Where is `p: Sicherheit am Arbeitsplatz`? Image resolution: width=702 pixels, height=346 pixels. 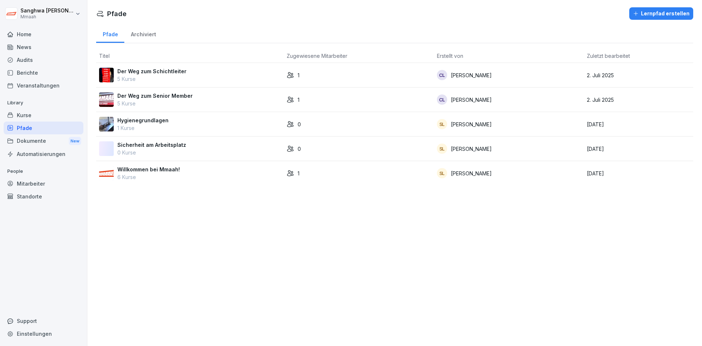
p: Sicherheit am Arbeitsplatz is located at coordinates (152, 144).